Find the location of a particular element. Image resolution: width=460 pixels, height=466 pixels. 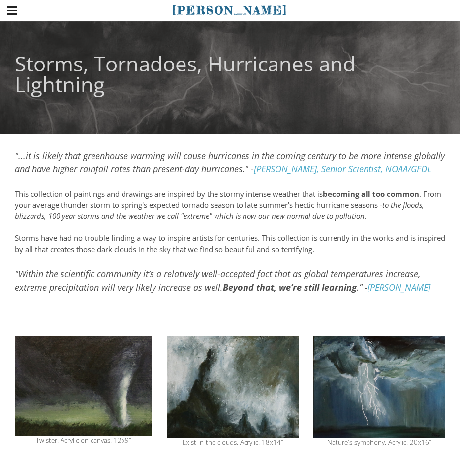

strong: Beyond that, we’re still learning is located at coordinates (290, 287).